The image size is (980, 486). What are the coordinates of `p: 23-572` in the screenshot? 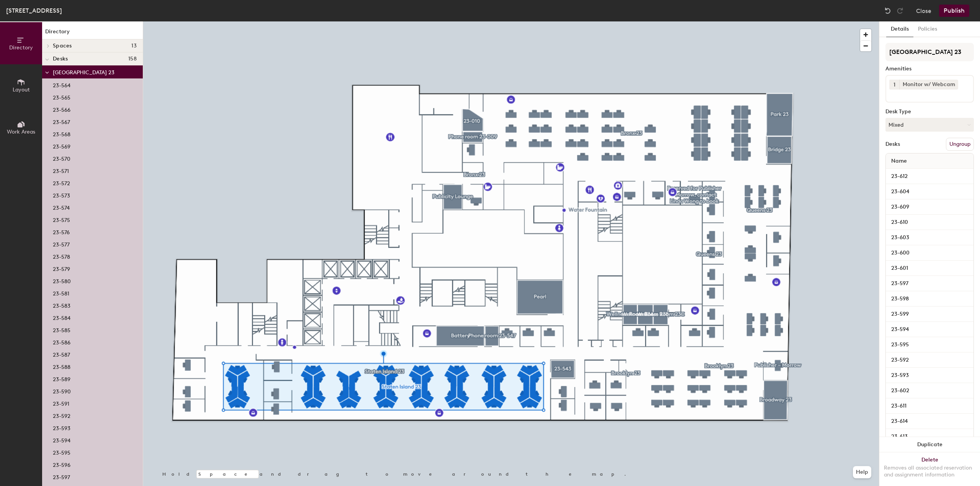 It's located at (61, 182).